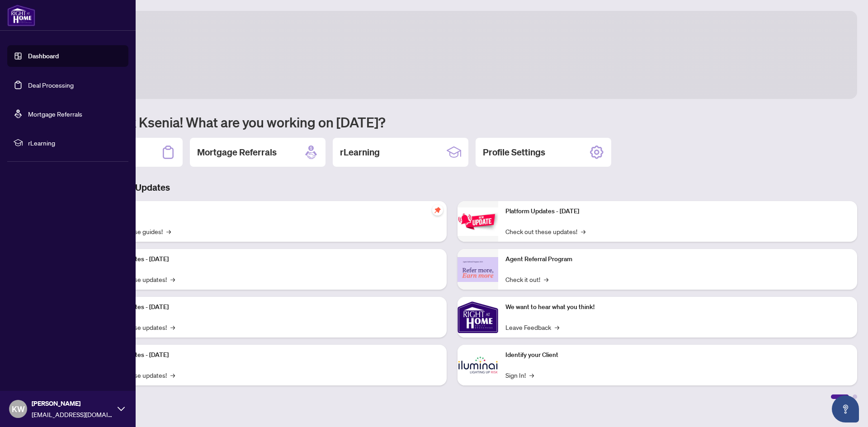 The width and height of the screenshot is (868, 427). Describe the element at coordinates (237, 152) in the screenshot. I see `h2: Mortgage Referrals` at that location.